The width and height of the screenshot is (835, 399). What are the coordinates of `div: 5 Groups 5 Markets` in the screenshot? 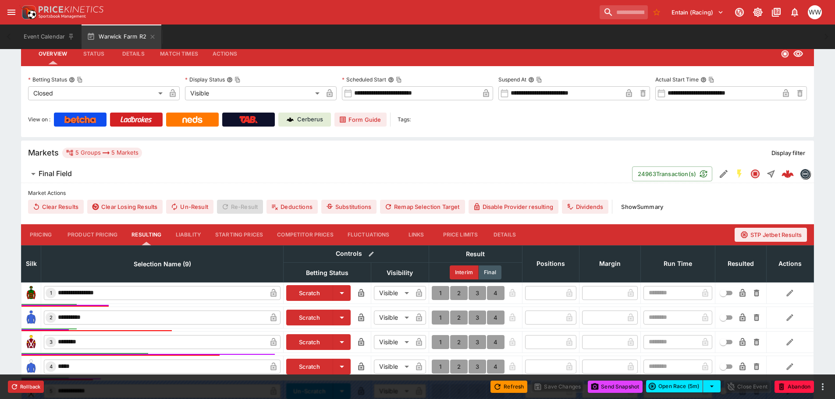 It's located at (102, 153).